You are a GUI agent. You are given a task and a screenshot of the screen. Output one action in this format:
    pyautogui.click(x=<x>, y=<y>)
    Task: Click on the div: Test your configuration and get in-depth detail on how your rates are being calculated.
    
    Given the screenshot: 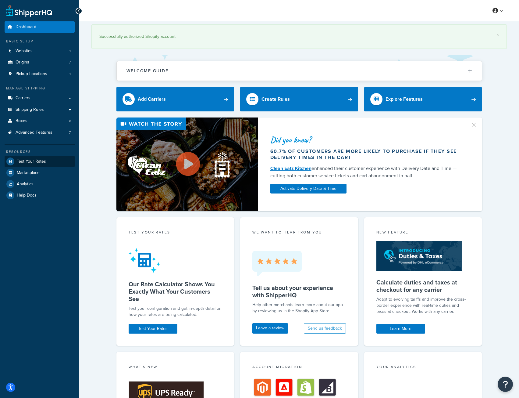 What is the action you would take?
    pyautogui.click(x=175, y=311)
    